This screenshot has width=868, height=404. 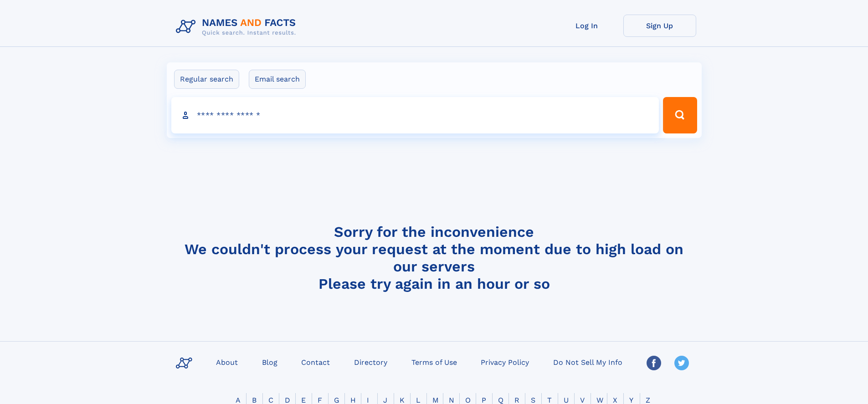 What do you see at coordinates (277, 79) in the screenshot?
I see `label: Email search` at bounding box center [277, 79].